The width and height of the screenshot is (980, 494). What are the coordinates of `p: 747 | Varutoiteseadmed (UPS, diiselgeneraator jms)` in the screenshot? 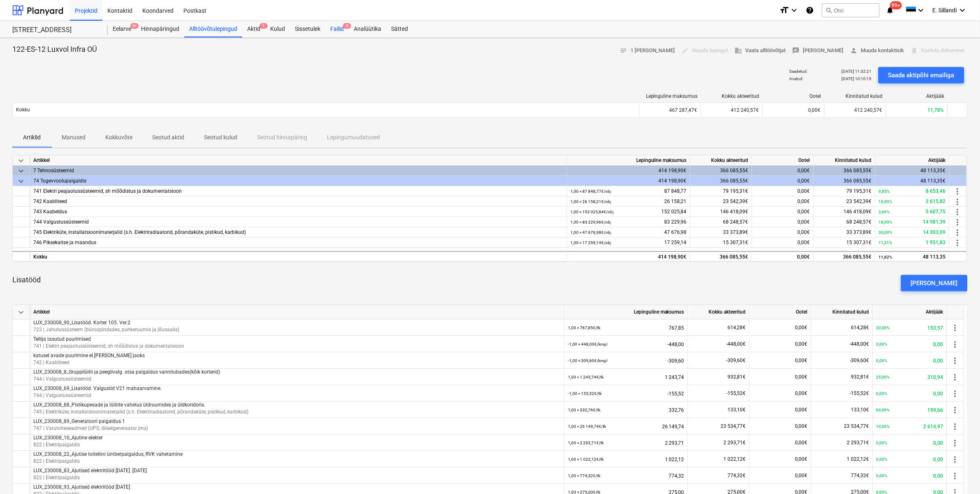 It's located at (297, 428).